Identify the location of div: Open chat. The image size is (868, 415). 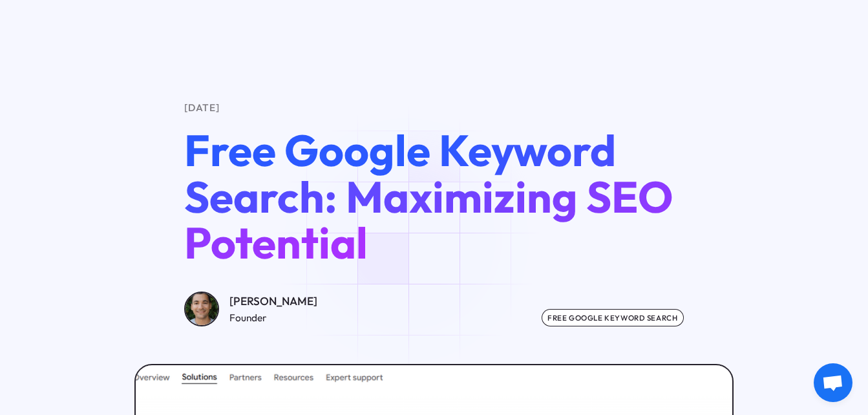
(834, 383).